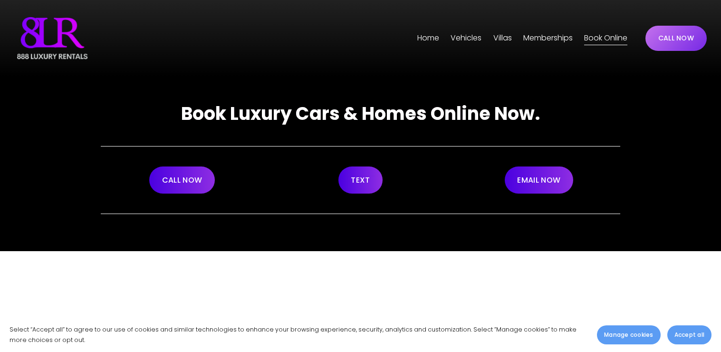 This screenshot has height=352, width=721. What do you see at coordinates (502, 38) in the screenshot?
I see `span: Villas` at bounding box center [502, 38].